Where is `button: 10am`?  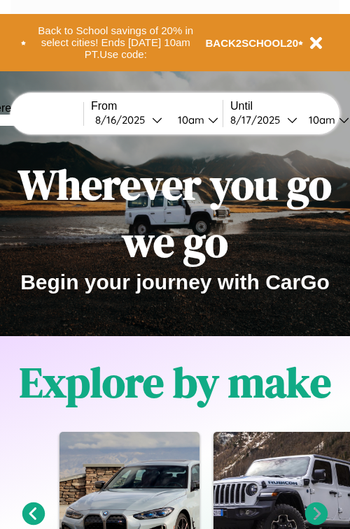
button: 10am is located at coordinates (194, 120).